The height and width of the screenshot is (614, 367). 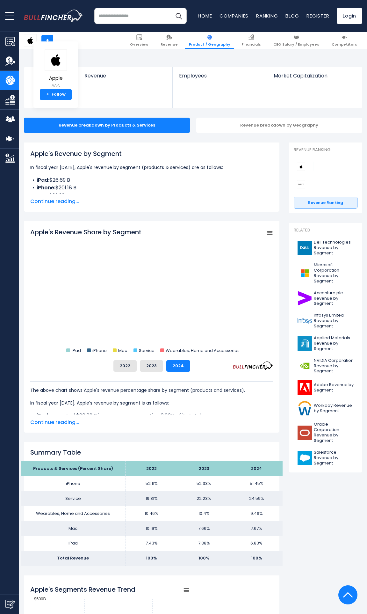 What do you see at coordinates (334, 344) in the screenshot?
I see `span: Applied Materials Revenue by Segment` at bounding box center [334, 344].